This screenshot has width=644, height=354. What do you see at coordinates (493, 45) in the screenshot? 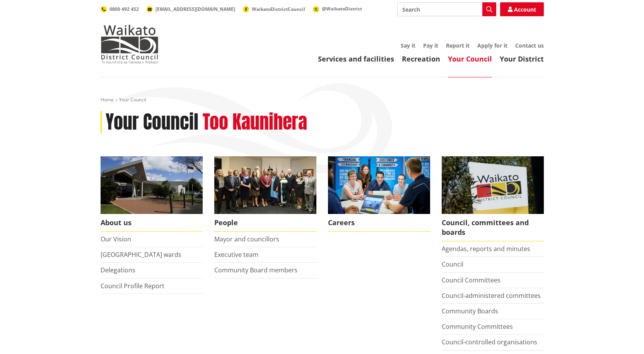
I see `a: Apply for it` at bounding box center [493, 45].